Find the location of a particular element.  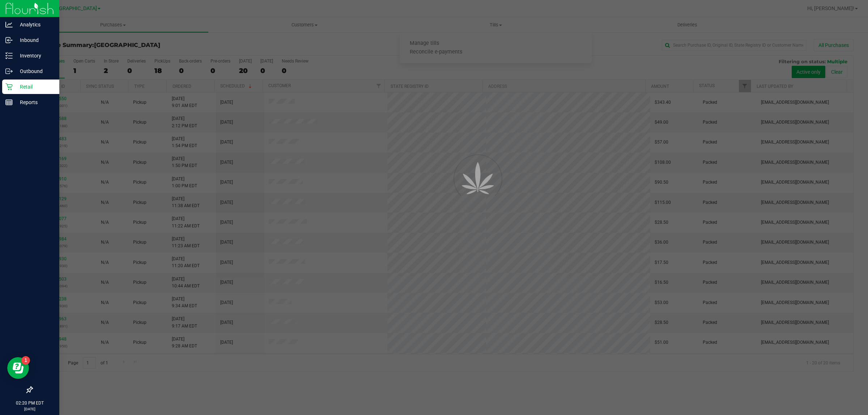

inline-svg: Analytics is located at coordinates (9, 24).